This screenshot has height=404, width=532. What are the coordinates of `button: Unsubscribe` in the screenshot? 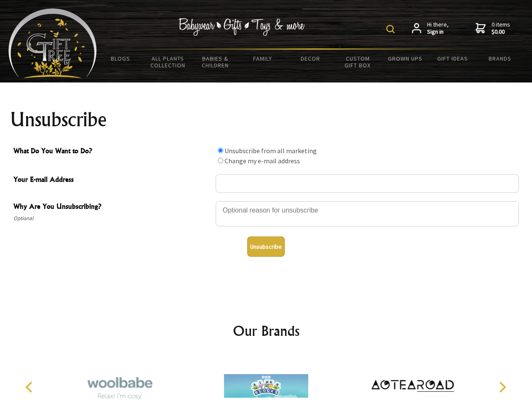 It's located at (266, 247).